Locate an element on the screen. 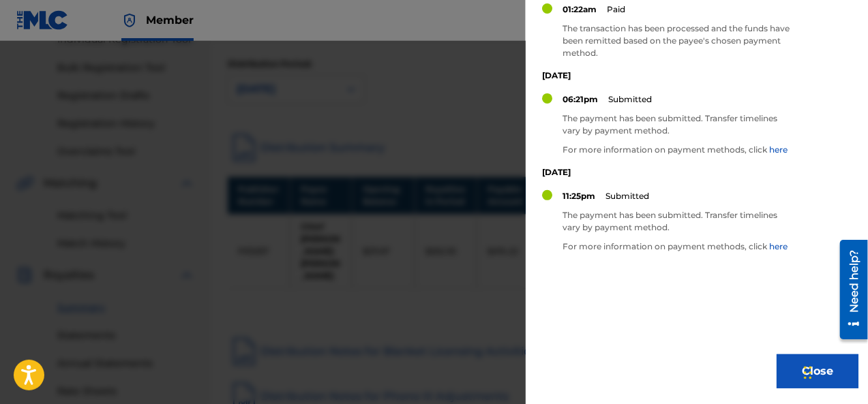 The image size is (868, 404). div: Need help? is located at coordinates (24, 46).